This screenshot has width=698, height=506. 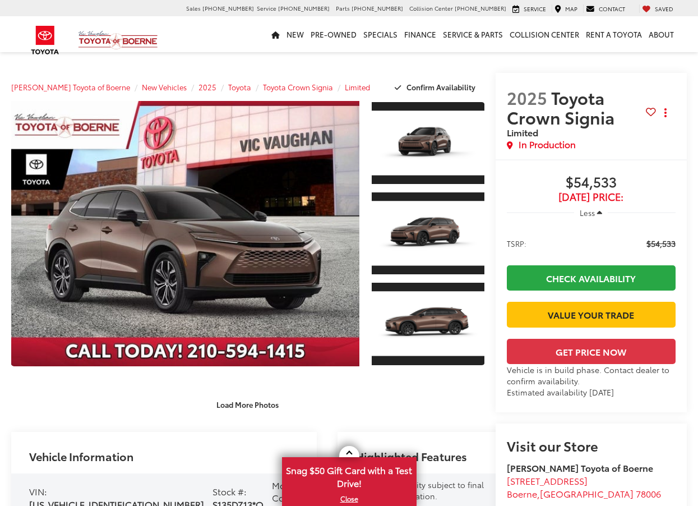 What do you see at coordinates (81, 456) in the screenshot?
I see `h2: Vehicle Information` at bounding box center [81, 456].